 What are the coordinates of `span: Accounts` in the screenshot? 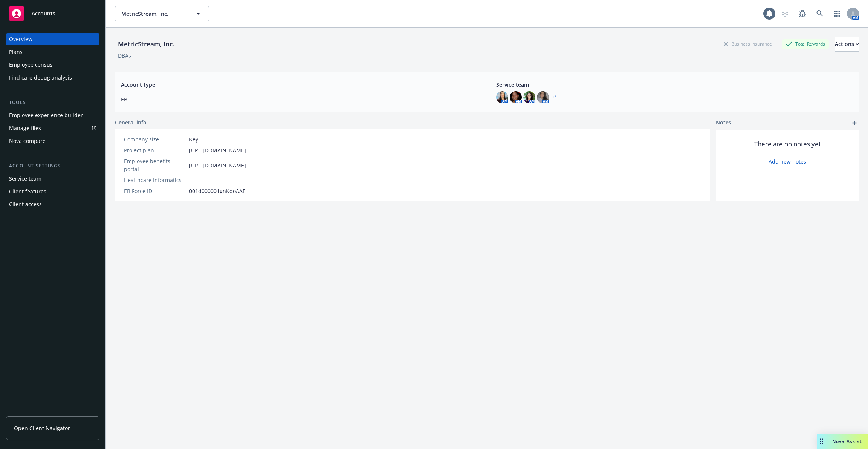 It's located at (43, 14).